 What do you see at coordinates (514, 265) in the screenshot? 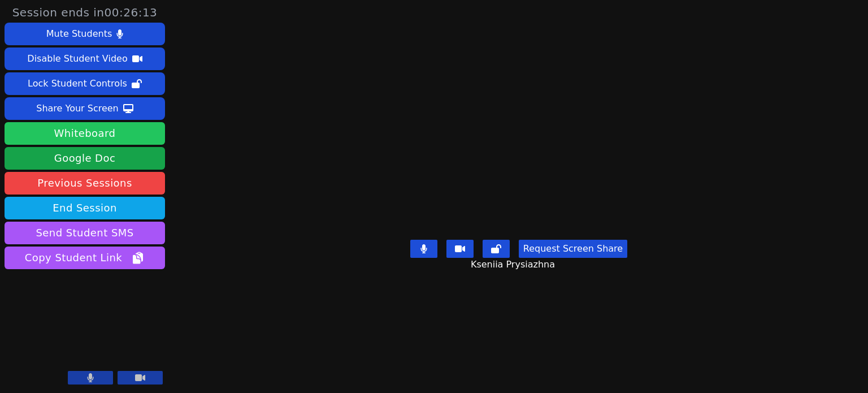
I see `span: Kseniia Prysiazhna` at bounding box center [514, 265].